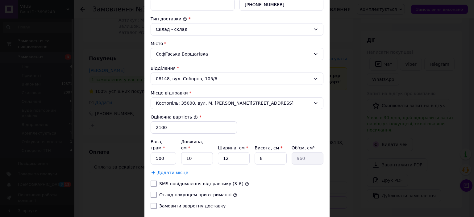  Describe the element at coordinates (174, 117) in the screenshot. I see `label: Оціночна вартість` at that location.